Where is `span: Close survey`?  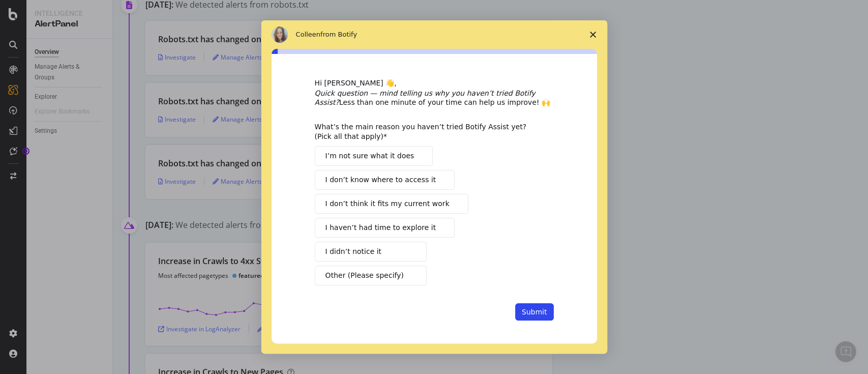 span: Close survey is located at coordinates (593, 35).